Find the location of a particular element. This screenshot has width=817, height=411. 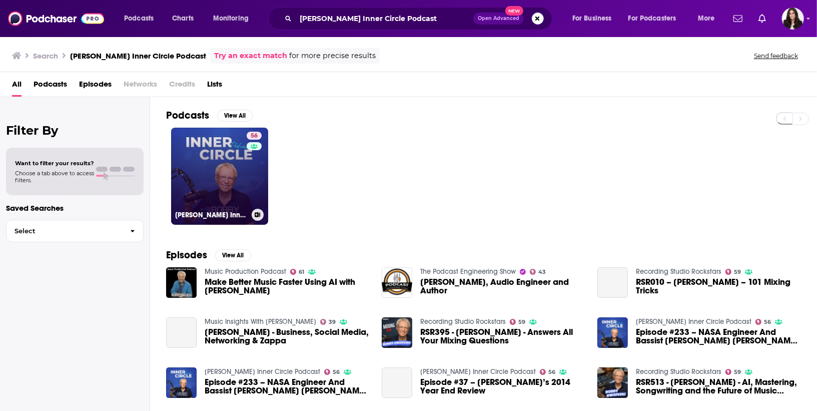

img: Podchaser - Follow, Share and Rate Podcasts is located at coordinates (56, 19).